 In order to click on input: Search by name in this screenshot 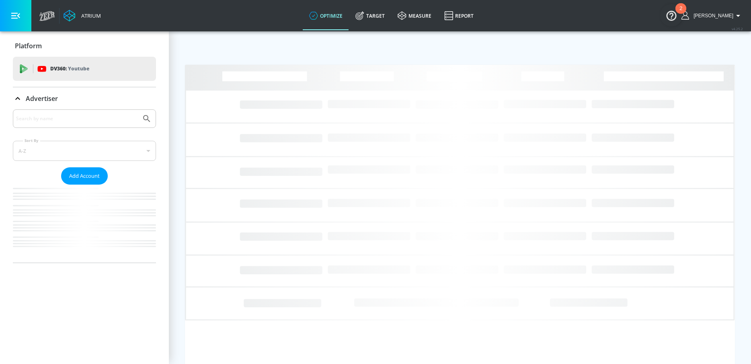, I will do `click(77, 119)`.